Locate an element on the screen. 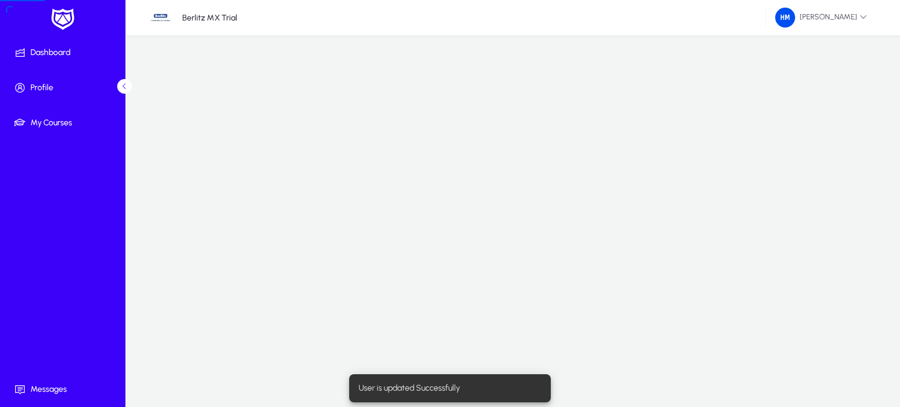  span: My Courses is located at coordinates (65, 123).